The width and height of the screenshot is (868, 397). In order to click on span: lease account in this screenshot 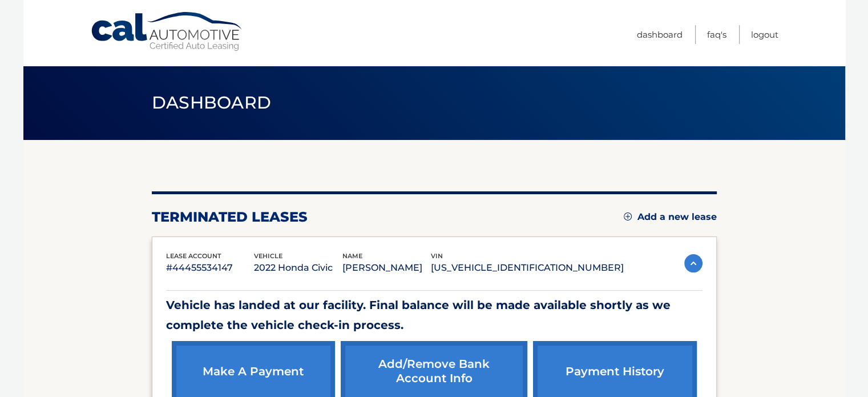, I will do `click(194, 256)`.